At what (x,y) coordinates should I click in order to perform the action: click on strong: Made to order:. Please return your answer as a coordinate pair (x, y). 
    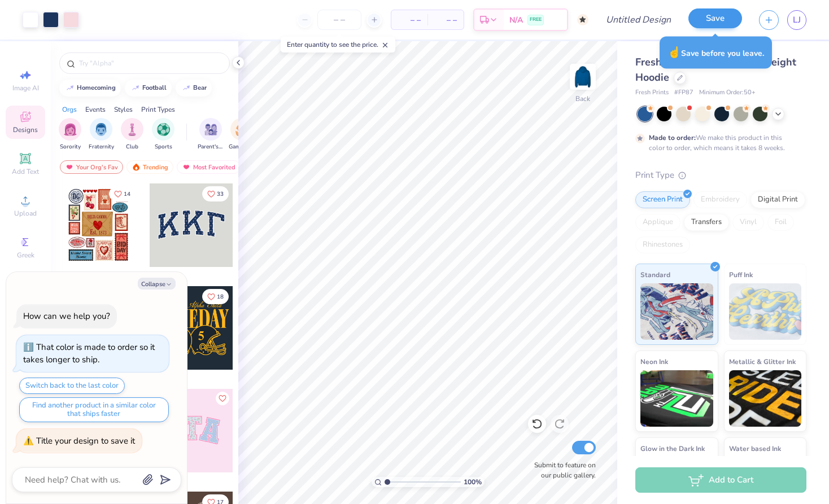
    Looking at the image, I should click on (672, 138).